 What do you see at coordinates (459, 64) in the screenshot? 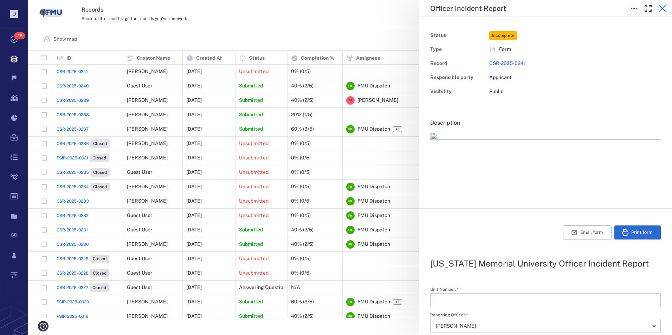
I see `div: Record` at bounding box center [459, 64].